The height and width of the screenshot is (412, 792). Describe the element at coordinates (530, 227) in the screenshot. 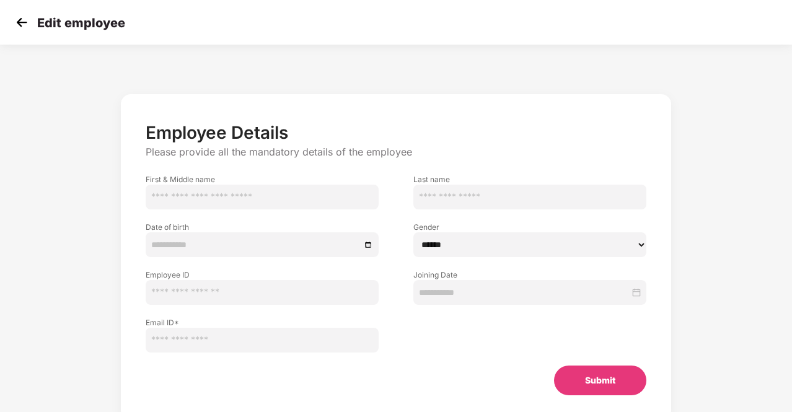

I see `label: Gender` at that location.